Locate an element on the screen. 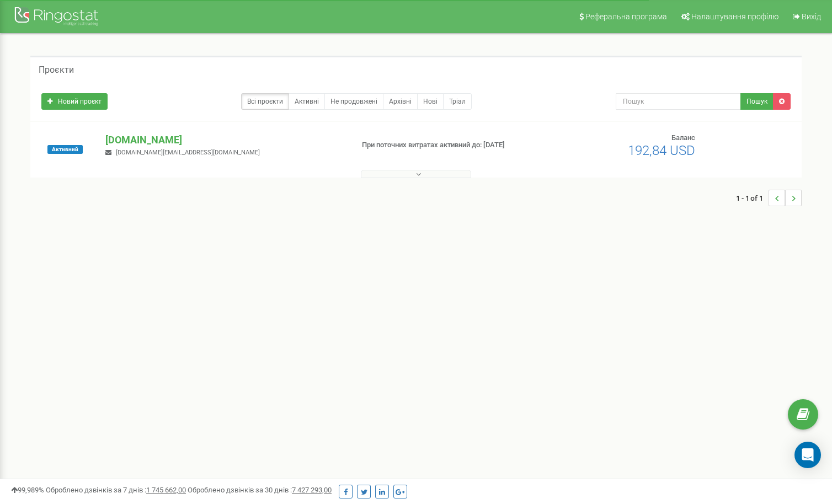  a: Активні is located at coordinates (306, 102).